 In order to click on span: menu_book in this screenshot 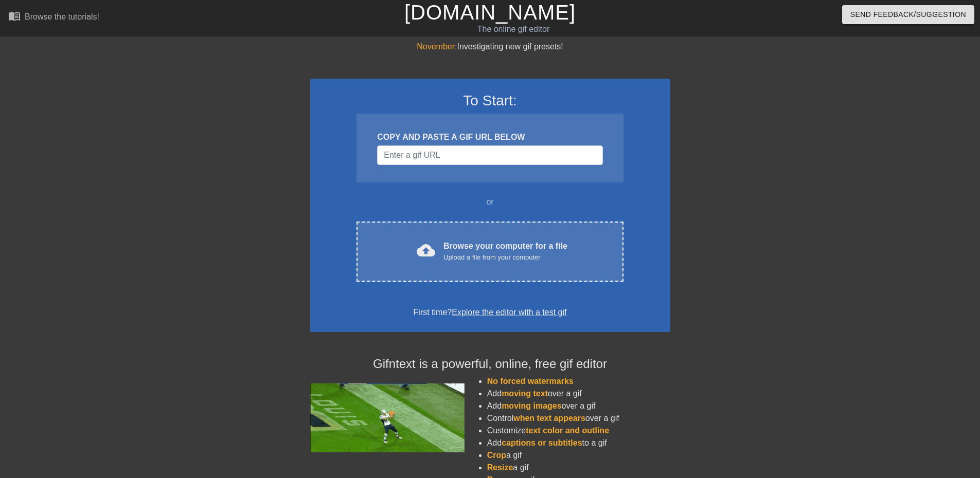, I will do `click(14, 16)`.